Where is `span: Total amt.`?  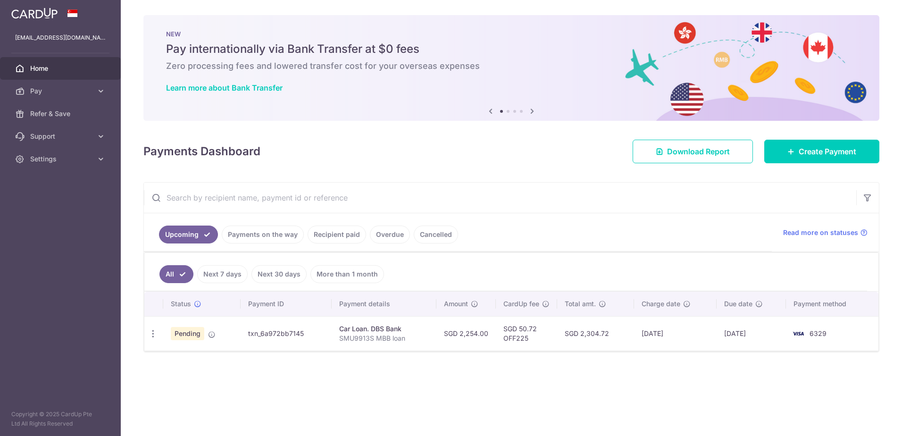 span: Total amt. is located at coordinates (580, 304).